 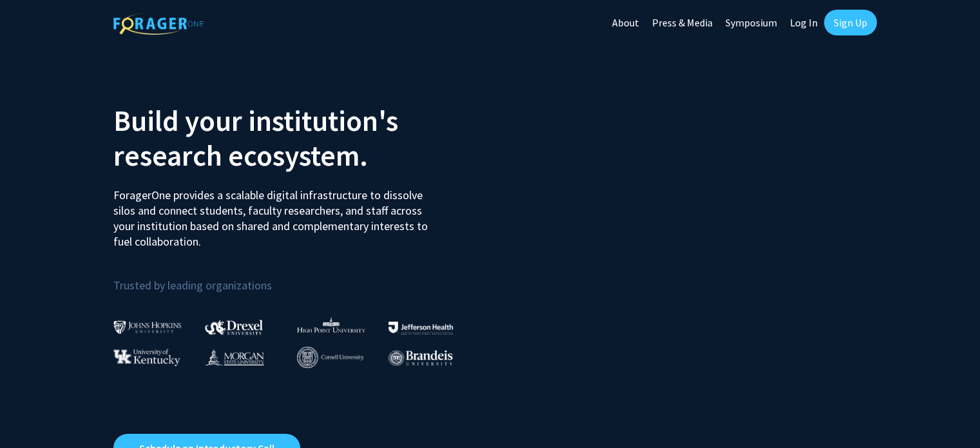 What do you see at coordinates (234, 357) in the screenshot?
I see `img: Morgan State University` at bounding box center [234, 357].